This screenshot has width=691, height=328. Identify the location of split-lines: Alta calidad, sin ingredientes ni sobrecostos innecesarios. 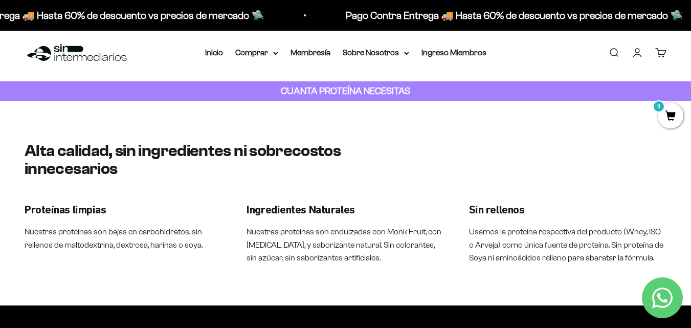
(183, 160).